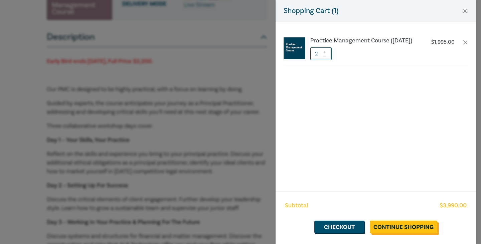 The height and width of the screenshot is (244, 481). Describe the element at coordinates (453, 206) in the screenshot. I see `span: $ 3,990.00` at that location.